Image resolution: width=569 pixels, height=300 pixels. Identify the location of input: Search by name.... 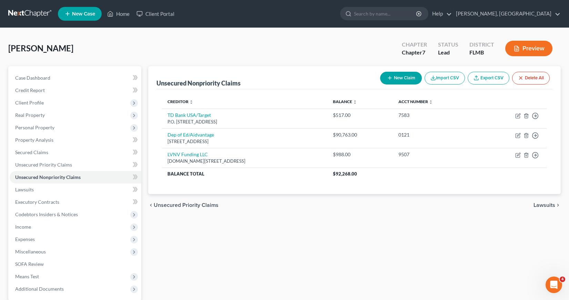
(385, 13).